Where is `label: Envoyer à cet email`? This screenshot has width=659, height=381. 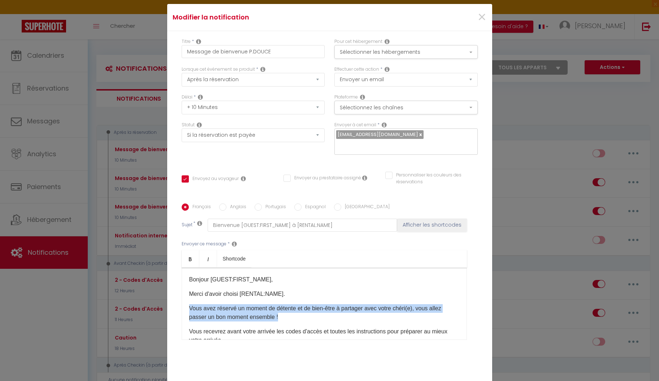 label: Envoyer à cet email is located at coordinates (355, 125).